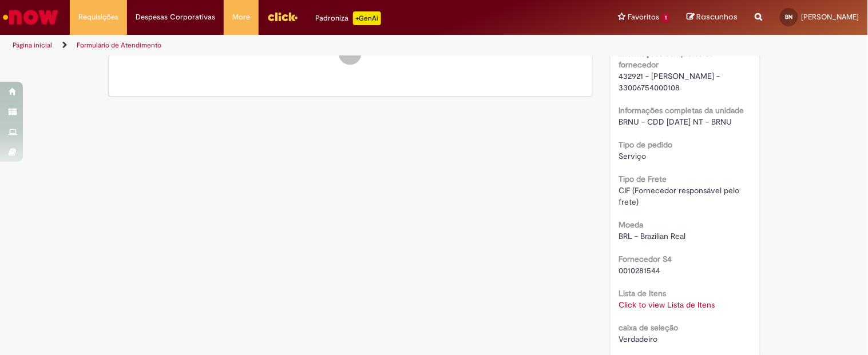 Image resolution: width=868 pixels, height=355 pixels. I want to click on b: Informações completas da unidade, so click(681, 111).